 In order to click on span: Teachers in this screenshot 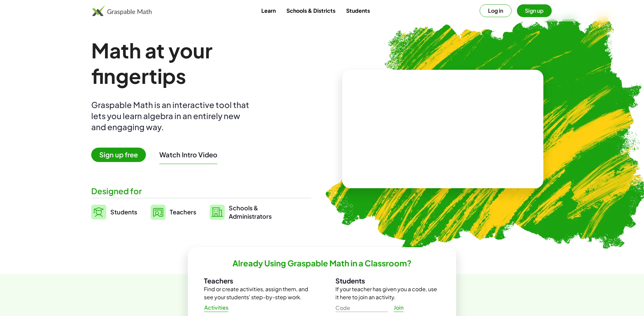, I will do `click(183, 212)`.